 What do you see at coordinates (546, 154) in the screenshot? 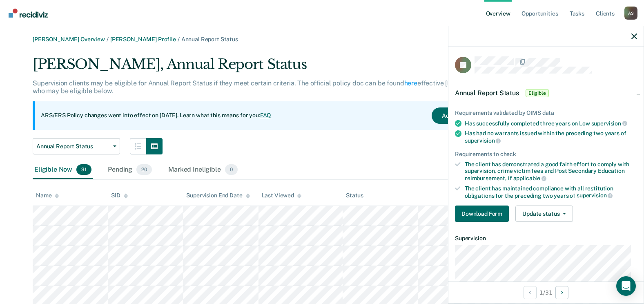
I see `div: Requirements to check` at bounding box center [546, 154].